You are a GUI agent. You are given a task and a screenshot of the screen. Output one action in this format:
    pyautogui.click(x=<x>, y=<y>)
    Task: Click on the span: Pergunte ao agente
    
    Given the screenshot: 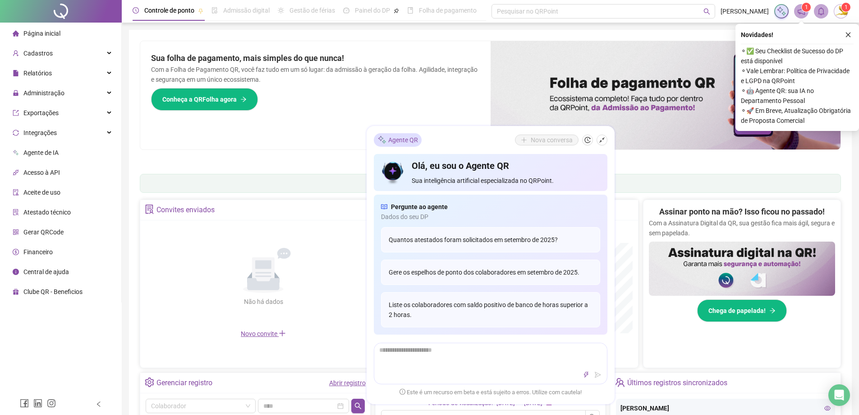 What is the action you would take?
    pyautogui.click(x=420, y=207)
    